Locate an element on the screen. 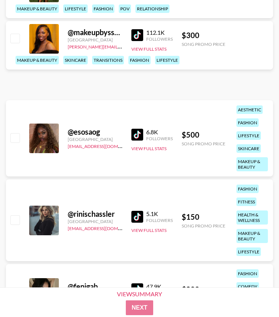 The height and width of the screenshot is (317, 279). div: View Summary is located at coordinates (140, 294).